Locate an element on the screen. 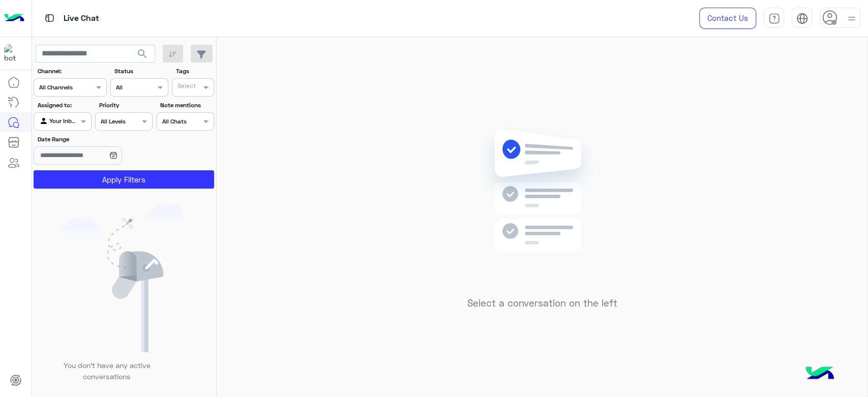  label: Priority is located at coordinates (125, 105).